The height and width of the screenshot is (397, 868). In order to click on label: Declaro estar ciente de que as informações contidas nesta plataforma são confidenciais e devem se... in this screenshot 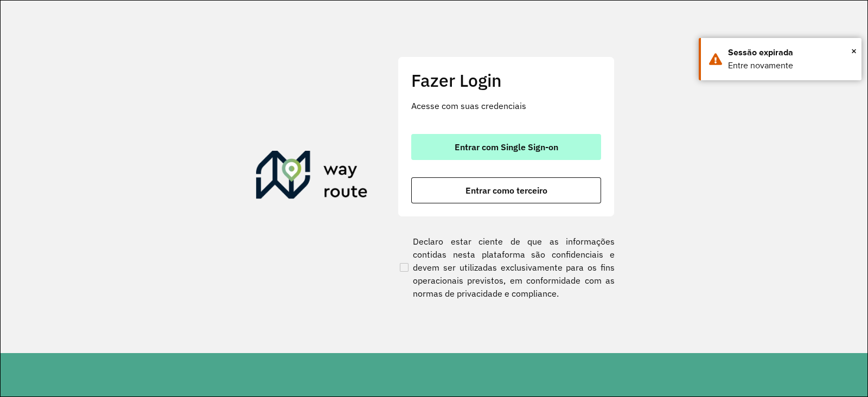, I will do `click(506, 267)`.